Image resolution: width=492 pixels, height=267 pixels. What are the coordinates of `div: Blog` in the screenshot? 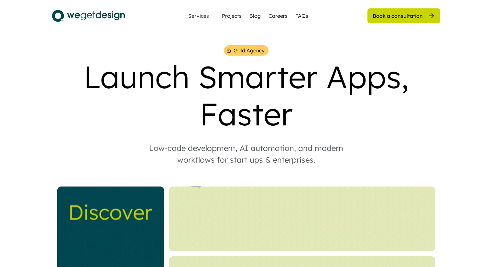 It's located at (255, 16).